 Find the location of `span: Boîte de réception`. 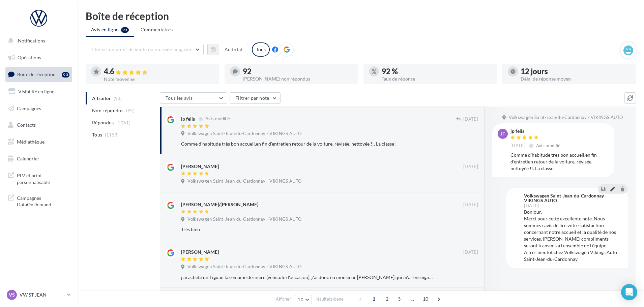

span: Boîte de réception is located at coordinates (36, 74).